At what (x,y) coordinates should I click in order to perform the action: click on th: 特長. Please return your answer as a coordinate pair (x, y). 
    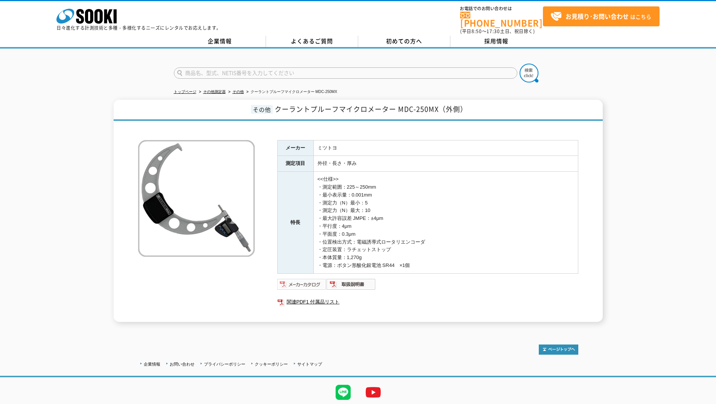
    Looking at the image, I should click on (295, 222).